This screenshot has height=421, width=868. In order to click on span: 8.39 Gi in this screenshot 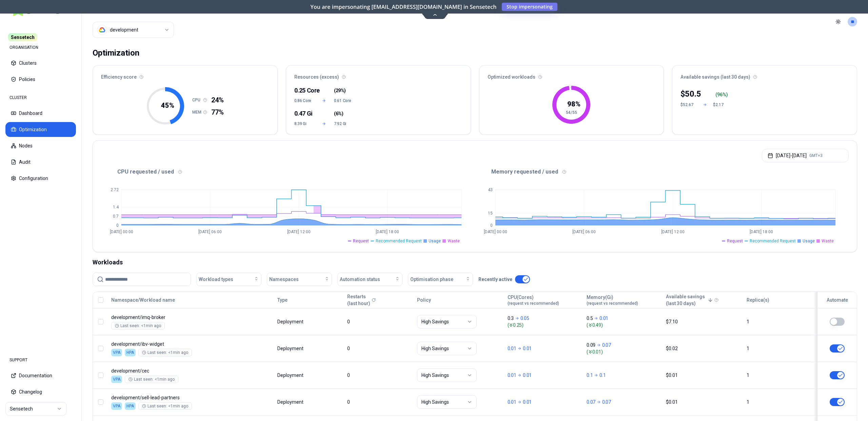, I will do `click(304, 123)`.